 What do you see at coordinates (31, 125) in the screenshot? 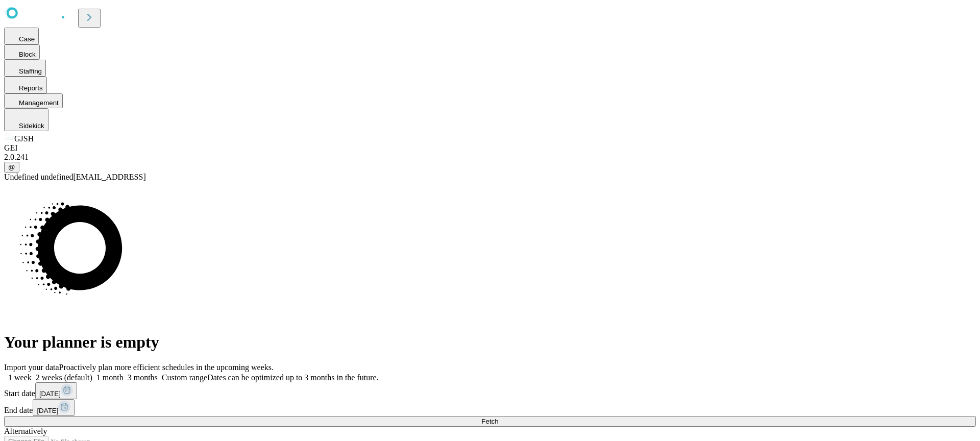
I see `span: Sidekick` at bounding box center [31, 125].